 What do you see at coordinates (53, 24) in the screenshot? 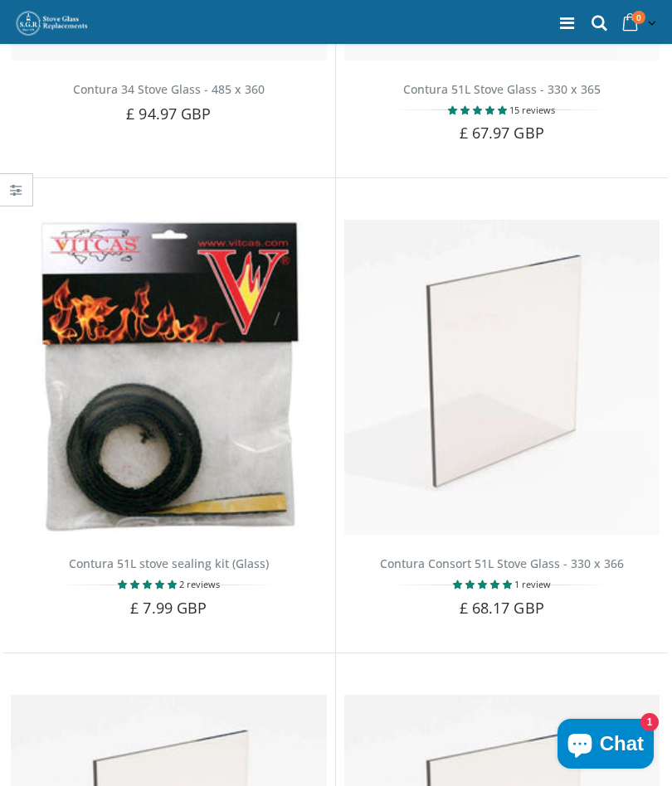
I see `img: Stove Glass Replacement` at bounding box center [53, 24].